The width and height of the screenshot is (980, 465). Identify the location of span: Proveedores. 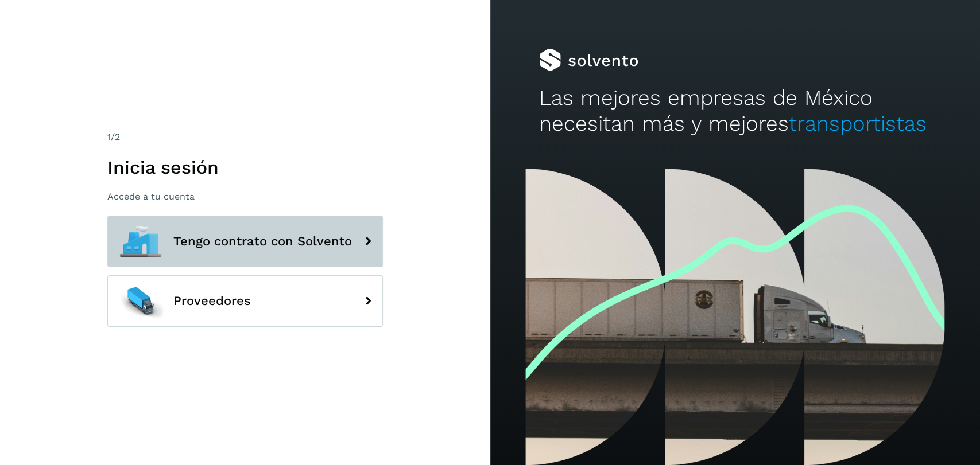
(212, 301).